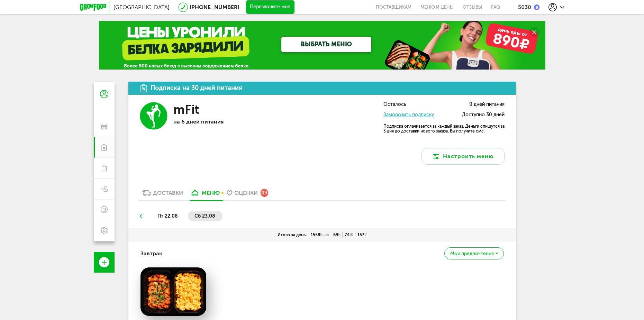 This screenshot has height=320, width=644. I want to click on a: ВЫБРАТЬ МЕНЮ, so click(326, 44).